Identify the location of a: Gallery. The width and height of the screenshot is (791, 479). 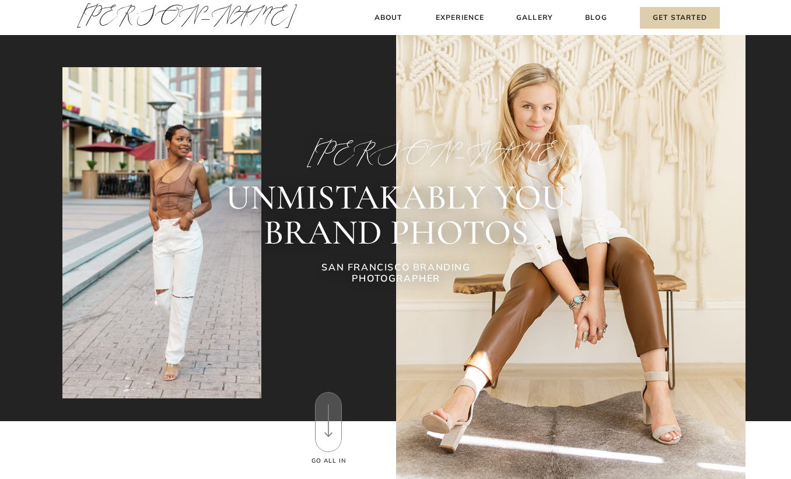
(535, 18).